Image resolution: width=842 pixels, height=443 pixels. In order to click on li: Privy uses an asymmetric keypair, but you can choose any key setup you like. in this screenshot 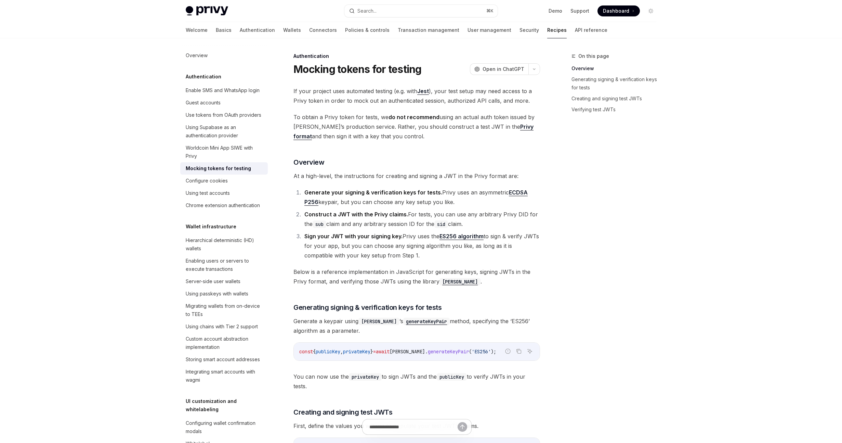, I will do `click(421, 197)`.